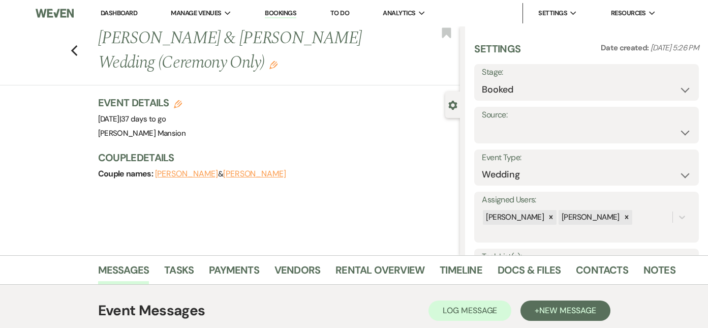 The image size is (708, 328). I want to click on span: New Message, so click(568, 310).